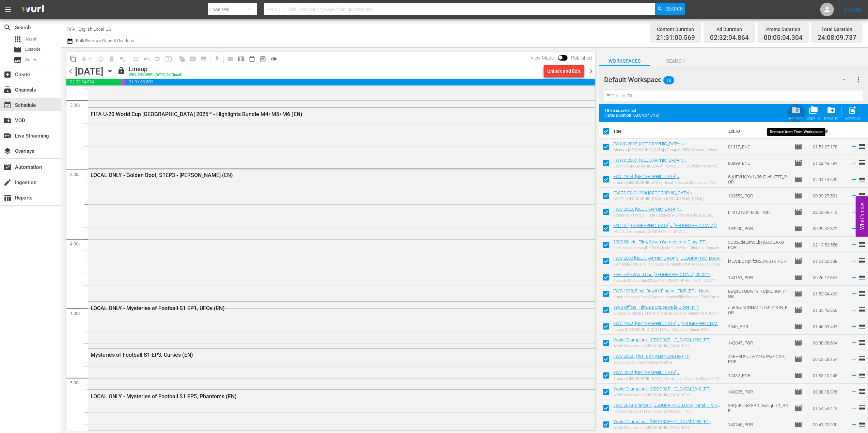 Image resolution: width=868 pixels, height=433 pixels. Describe the element at coordinates (169, 59) in the screenshot. I see `span: Update Metadata from Key Asset` at that location.